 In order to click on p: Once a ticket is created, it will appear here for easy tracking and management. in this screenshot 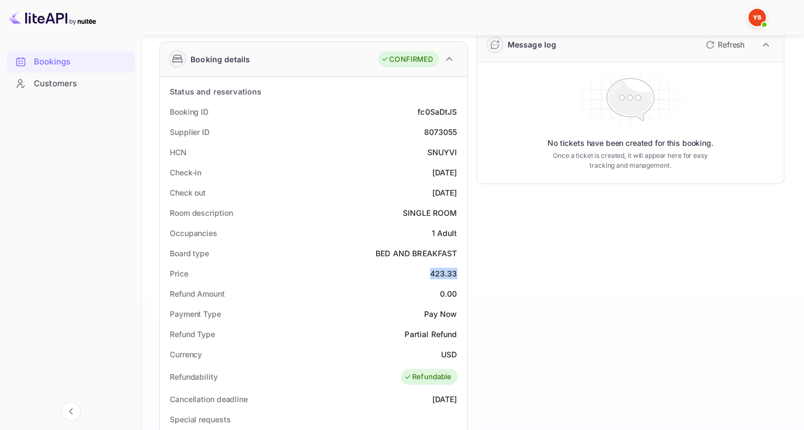, I will do `click(630, 161)`.